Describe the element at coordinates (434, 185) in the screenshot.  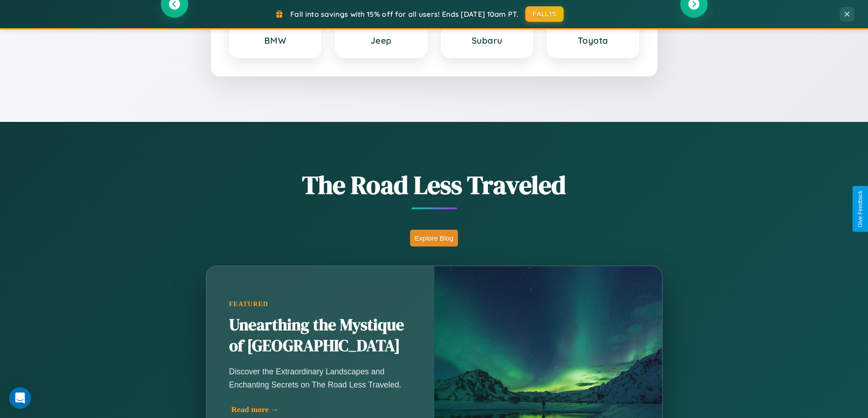
I see `h1: The Road Less Traveled` at that location.